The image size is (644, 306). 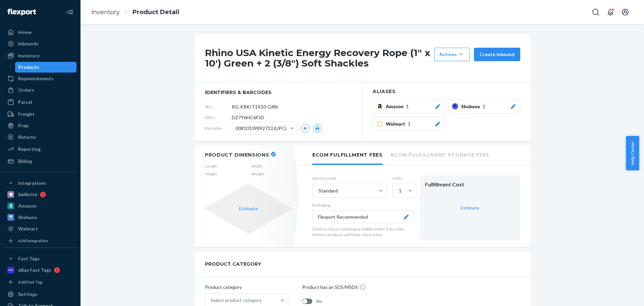 What do you see at coordinates (320, 301) in the screenshot?
I see `span: No` at bounding box center [320, 301].